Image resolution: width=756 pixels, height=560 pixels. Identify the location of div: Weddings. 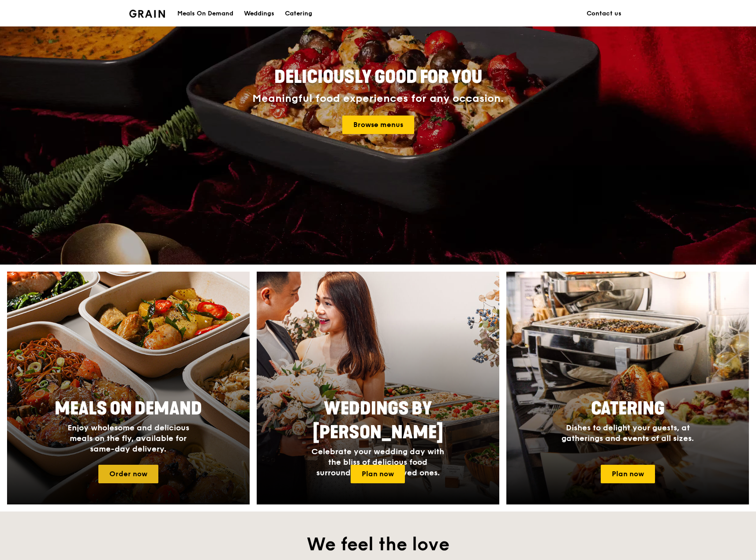
(259, 14).